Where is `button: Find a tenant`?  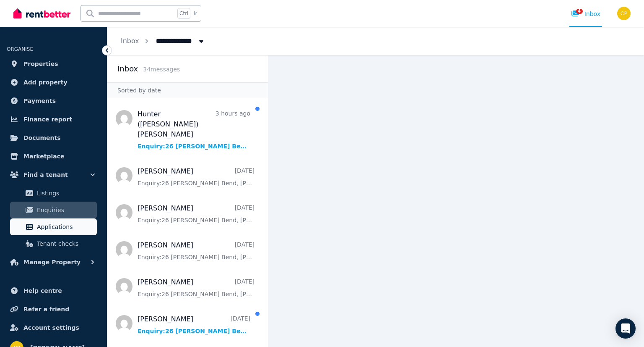 button: Find a tenant is located at coordinates (53, 174).